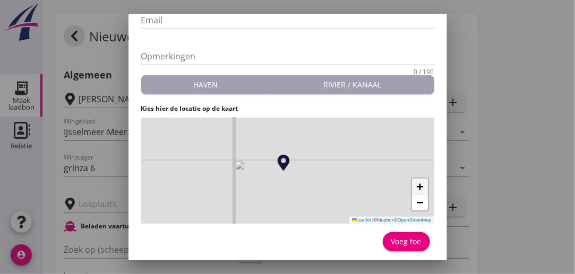 The height and width of the screenshot is (274, 575). Describe the element at coordinates (414, 220) in the screenshot. I see `a: OpenStreetMap` at that location.